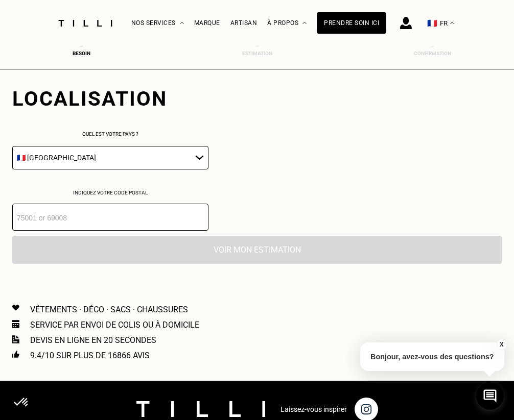  I want to click on input: 75001 or 69008, so click(111, 217).